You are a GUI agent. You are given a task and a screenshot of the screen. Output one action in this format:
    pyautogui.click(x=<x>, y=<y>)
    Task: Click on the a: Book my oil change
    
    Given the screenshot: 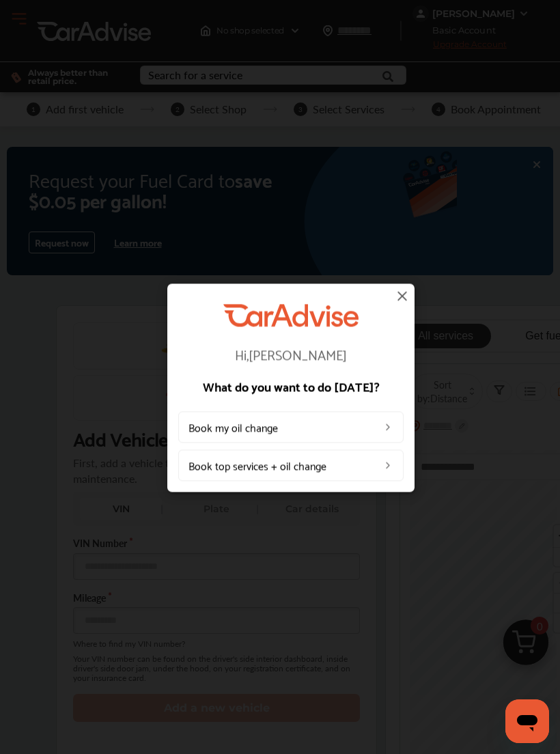 What is the action you would take?
    pyautogui.click(x=291, y=428)
    